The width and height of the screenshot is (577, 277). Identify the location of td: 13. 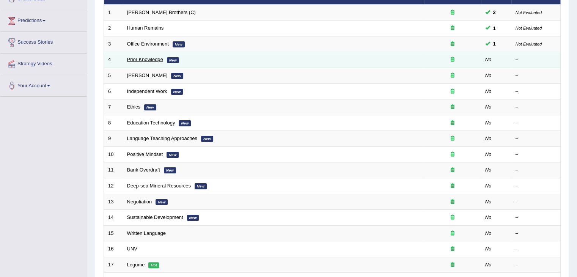
(113, 202).